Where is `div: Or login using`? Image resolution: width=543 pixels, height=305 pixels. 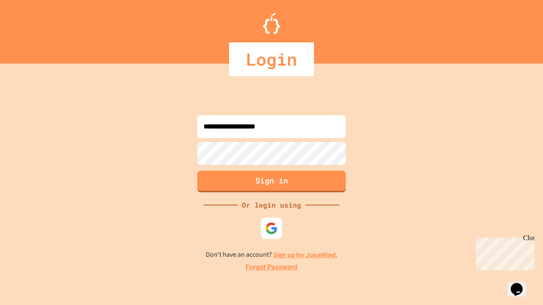
div: Or login using is located at coordinates (272, 205).